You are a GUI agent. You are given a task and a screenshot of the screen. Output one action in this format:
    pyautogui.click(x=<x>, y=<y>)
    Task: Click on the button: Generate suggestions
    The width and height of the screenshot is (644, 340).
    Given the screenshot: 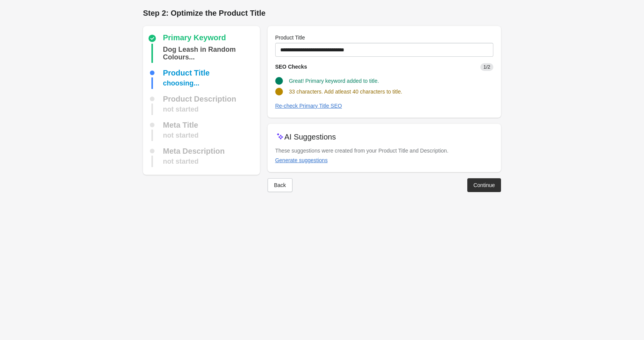 What is the action you would take?
    pyautogui.click(x=302, y=160)
    